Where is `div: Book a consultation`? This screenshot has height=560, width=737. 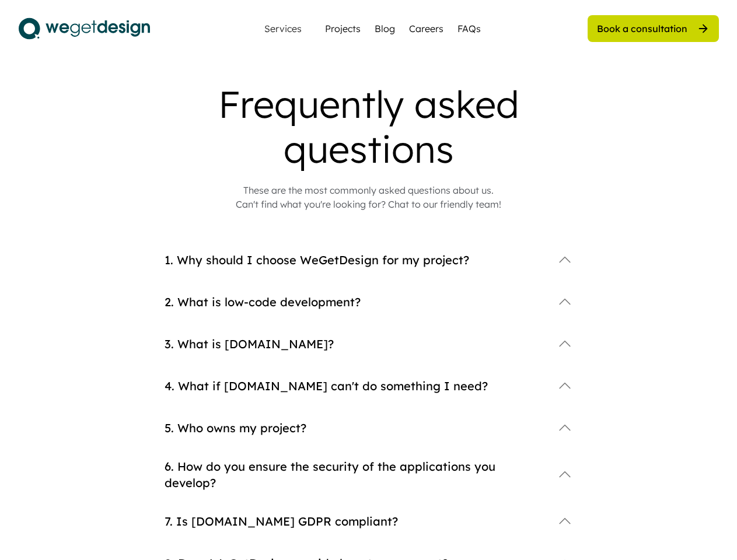 div: Book a consultation is located at coordinates (642, 29).